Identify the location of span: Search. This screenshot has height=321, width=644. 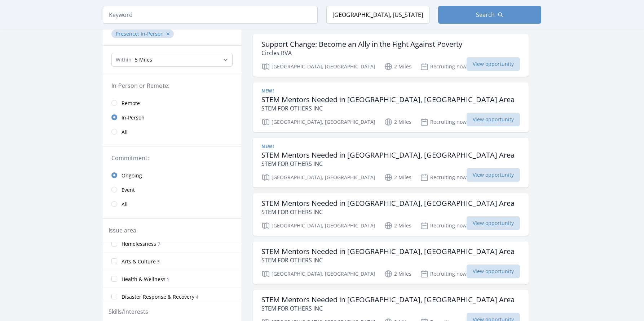
(485, 15).